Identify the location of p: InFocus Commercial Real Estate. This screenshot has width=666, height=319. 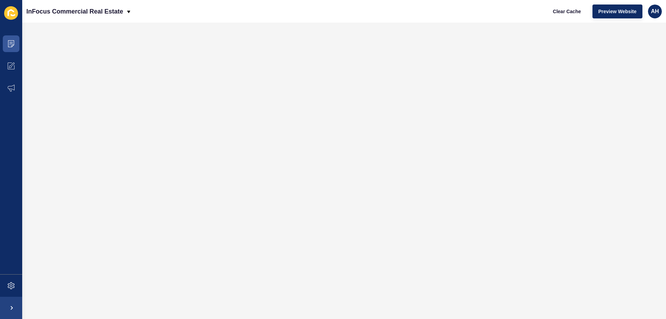
(75, 11).